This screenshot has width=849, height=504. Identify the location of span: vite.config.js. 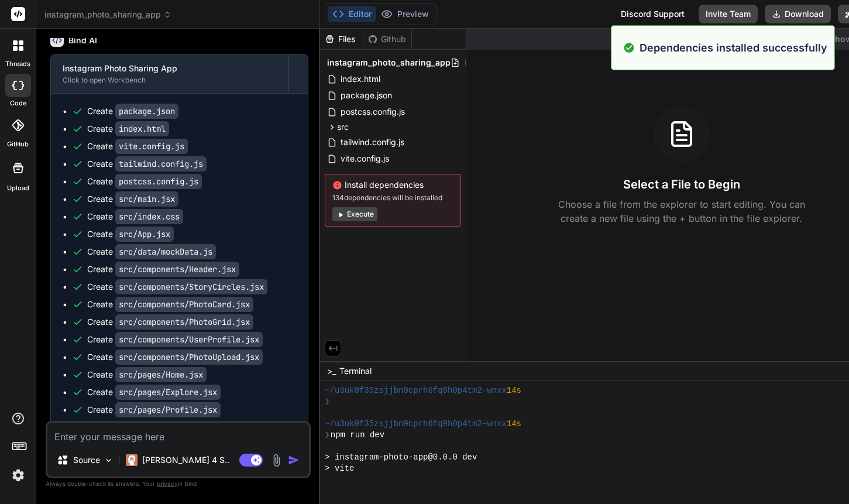
(365, 158).